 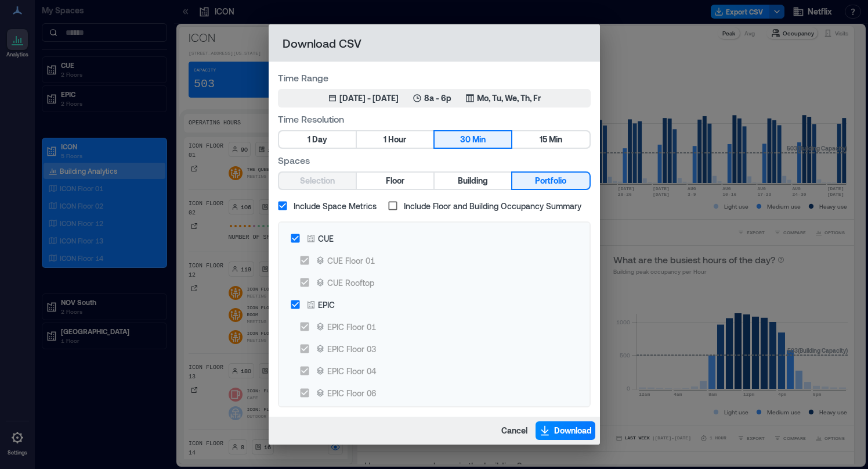 What do you see at coordinates (352, 349) in the screenshot?
I see `div: EPIC Floor 03` at bounding box center [352, 349].